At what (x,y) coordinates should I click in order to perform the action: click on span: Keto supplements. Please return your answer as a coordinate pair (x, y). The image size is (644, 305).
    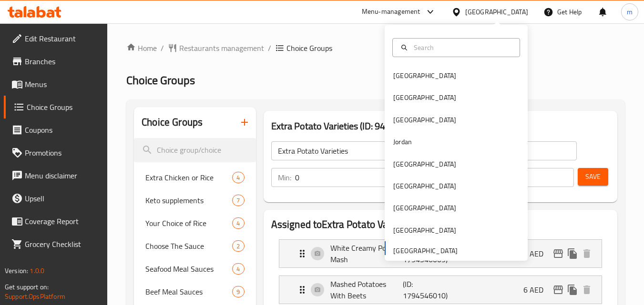
    Looking at the image, I should click on (189, 200).